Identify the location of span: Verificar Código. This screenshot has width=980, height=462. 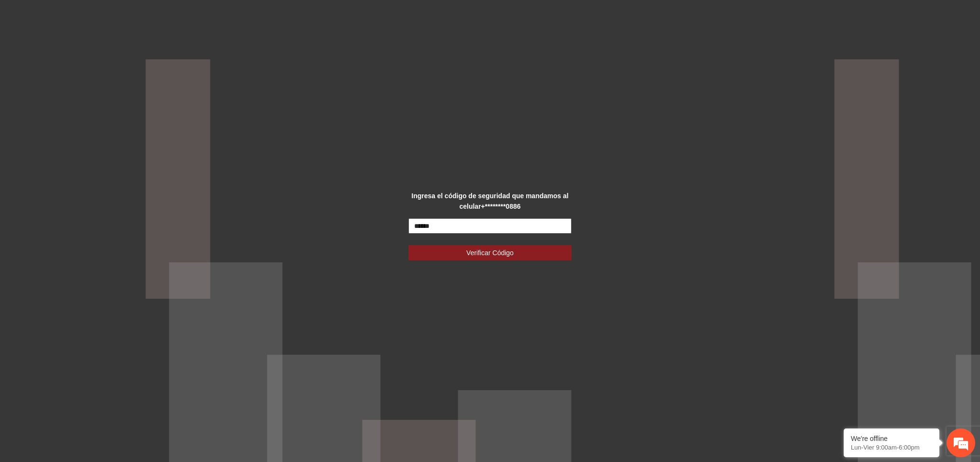
(490, 253).